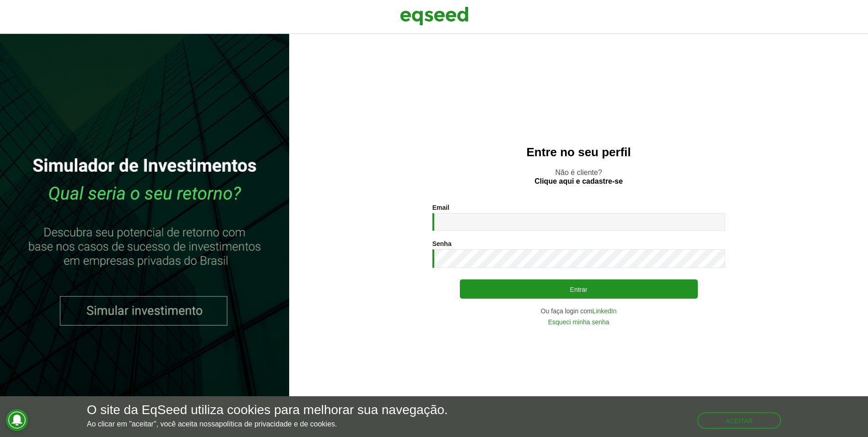 This screenshot has height=437, width=868. I want to click on label: Senha, so click(442, 244).